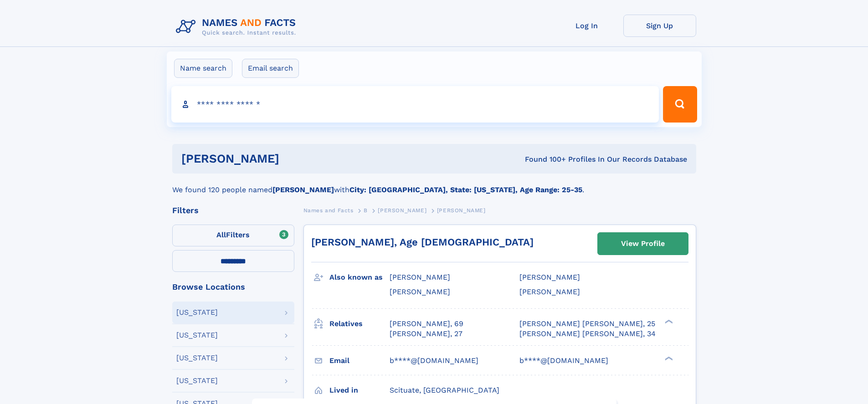 The height and width of the screenshot is (404, 868). Describe the element at coordinates (233, 287) in the screenshot. I see `div: Browse Locations` at that location.